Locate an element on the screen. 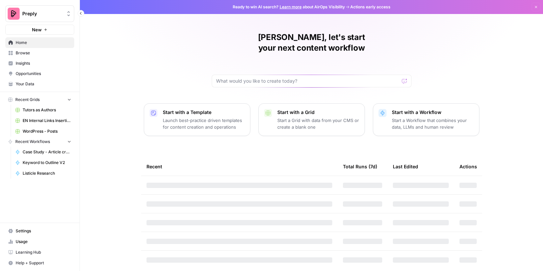 The height and width of the screenshot is (271, 543). span: Help + Support is located at coordinates (43, 263).